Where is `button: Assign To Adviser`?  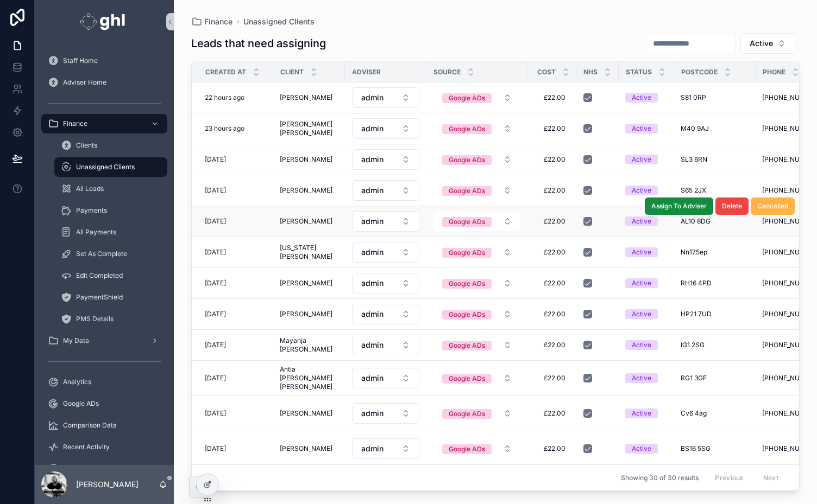 button: Assign To Adviser is located at coordinates (679, 206).